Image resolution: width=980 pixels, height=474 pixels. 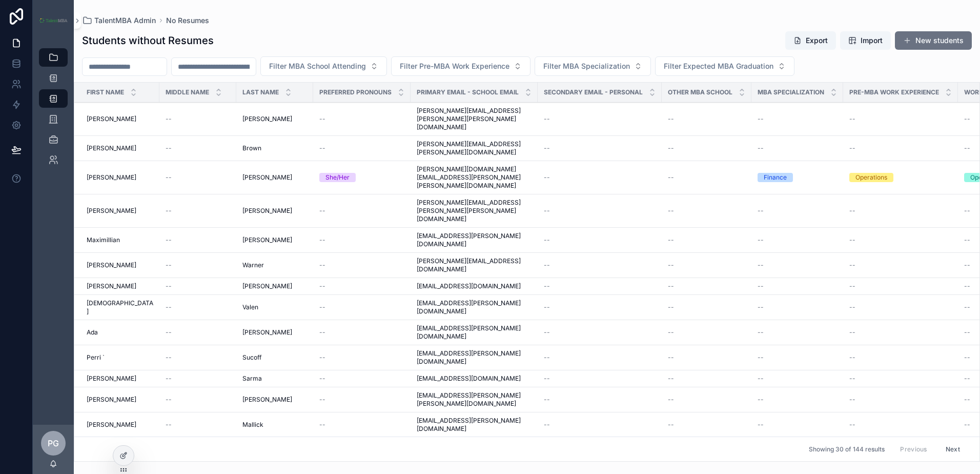 I want to click on a: Brown, so click(x=275, y=148).